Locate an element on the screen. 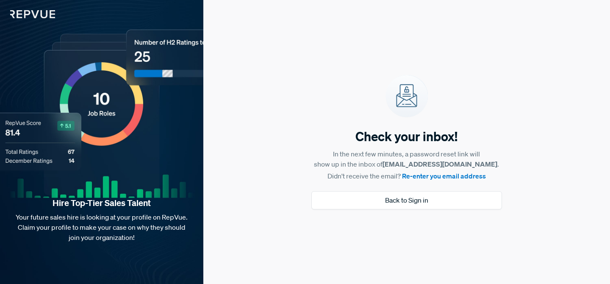 The image size is (610, 284). strong: Hire Top-Tier Sales Talent is located at coordinates (102, 203).